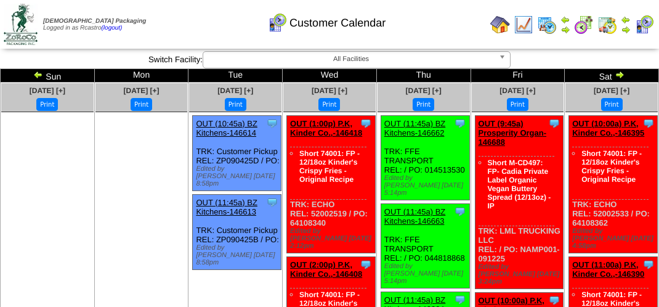  I want to click on div: TRK: FFE TRANSPORT REL: / PO: 044818868, so click(425, 246).